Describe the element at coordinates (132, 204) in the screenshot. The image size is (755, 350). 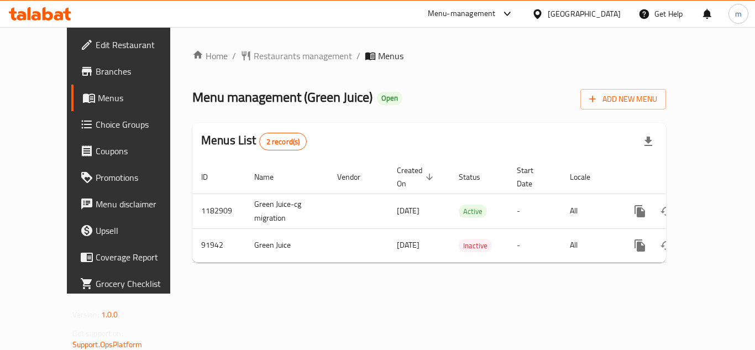
I see `a: Menu disclaimer` at that location.